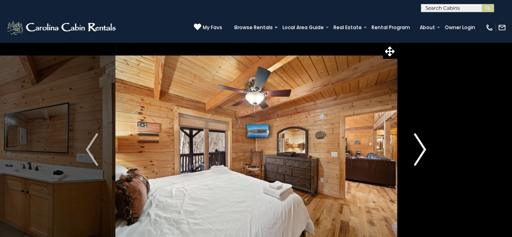 The height and width of the screenshot is (237, 512). Describe the element at coordinates (303, 28) in the screenshot. I see `a: Local Area Guide` at that location.